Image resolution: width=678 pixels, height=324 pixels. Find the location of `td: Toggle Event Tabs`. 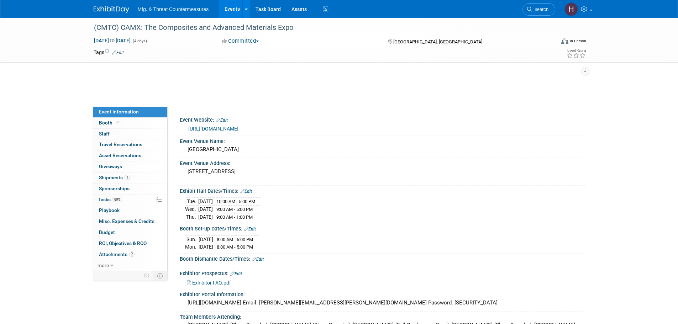

td: Toggle Event Tabs is located at coordinates (160, 276).